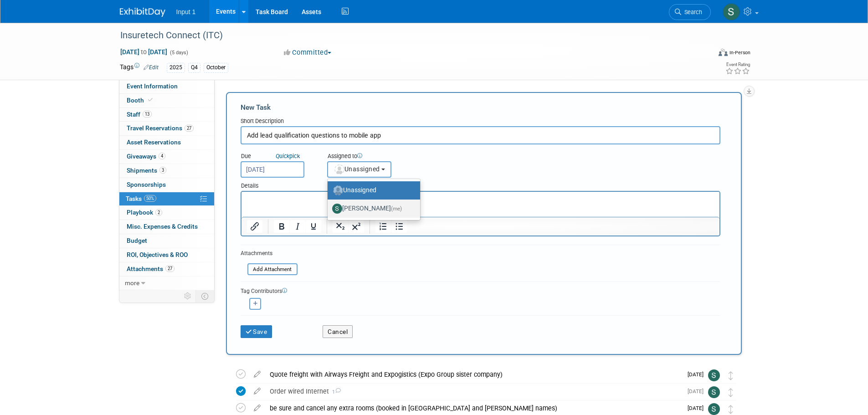  Describe the element at coordinates (147, 114) in the screenshot. I see `span: 13` at that location.